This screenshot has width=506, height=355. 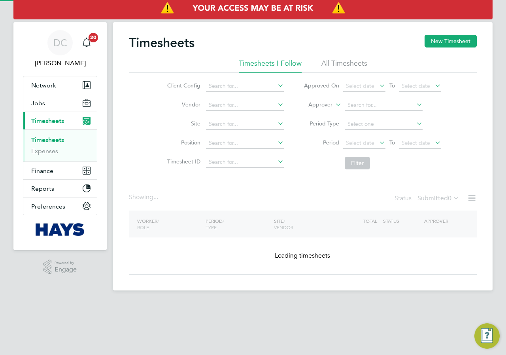 What do you see at coordinates (60, 267) in the screenshot?
I see `a: Powered byEngage` at bounding box center [60, 267].